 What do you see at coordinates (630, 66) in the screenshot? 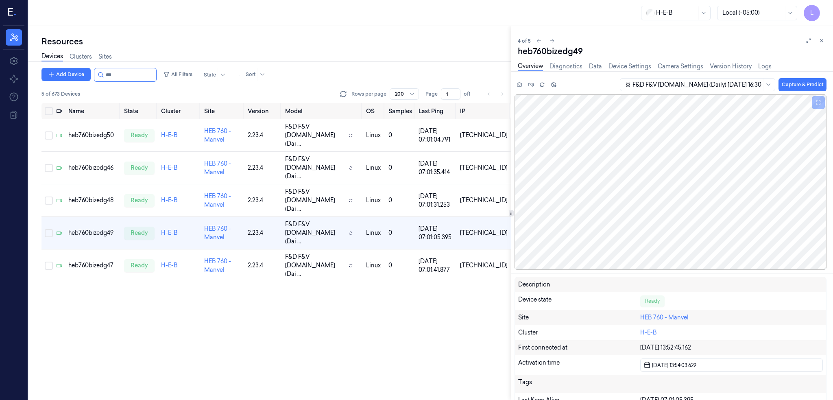
I see `a: Device Settings` at bounding box center [630, 66].